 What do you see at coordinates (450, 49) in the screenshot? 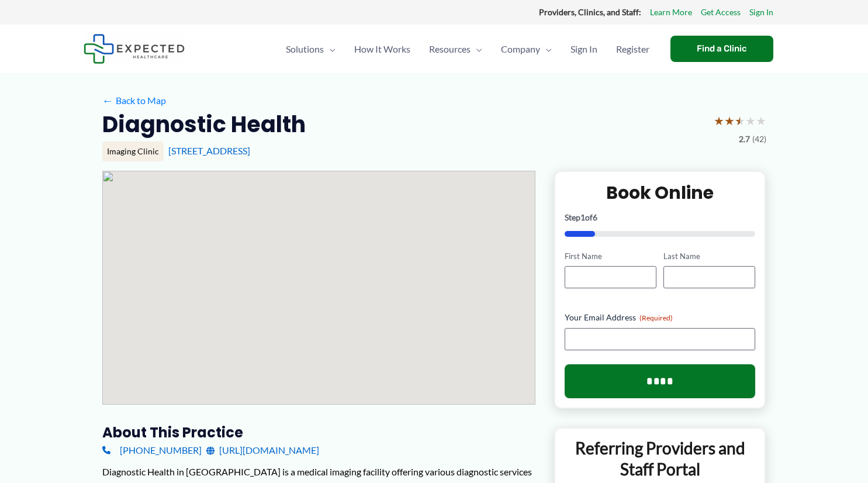
I see `span: Resources` at bounding box center [450, 49].